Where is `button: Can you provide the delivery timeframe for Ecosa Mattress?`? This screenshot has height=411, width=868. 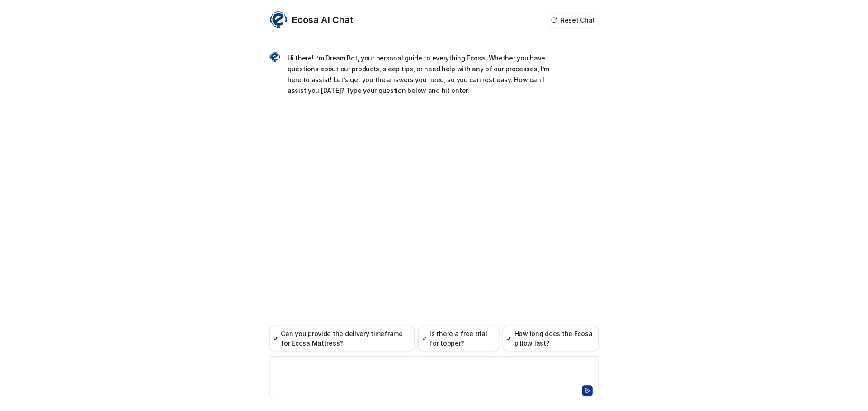
button: Can you provide the delivery timeframe for Ecosa Mattress? is located at coordinates (342, 339).